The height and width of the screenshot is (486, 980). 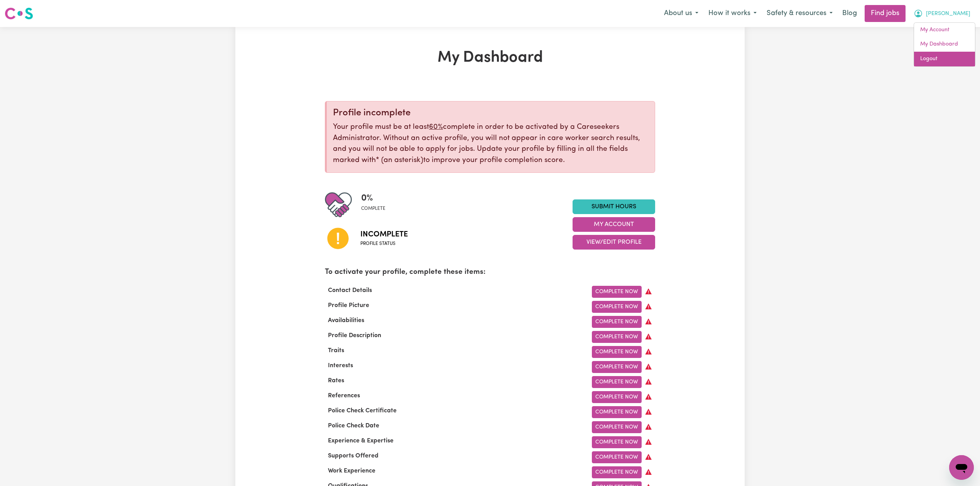 I want to click on button: Safety & resources, so click(x=799, y=13).